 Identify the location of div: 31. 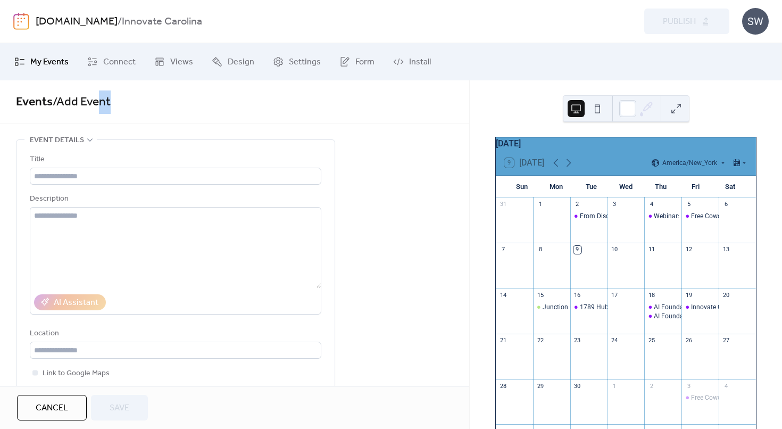
(502, 204).